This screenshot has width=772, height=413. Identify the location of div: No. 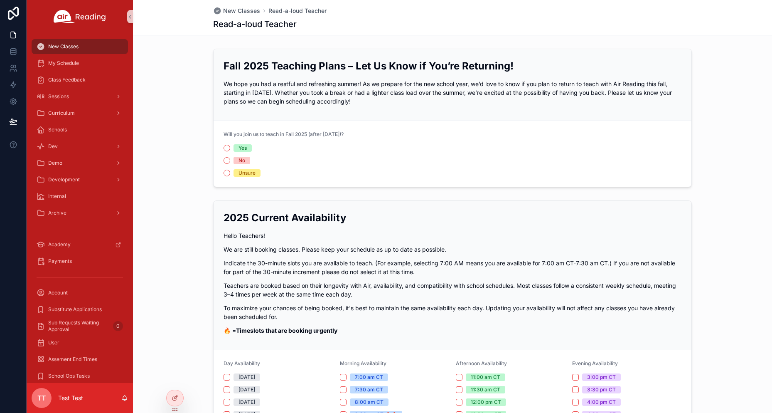
(242, 160).